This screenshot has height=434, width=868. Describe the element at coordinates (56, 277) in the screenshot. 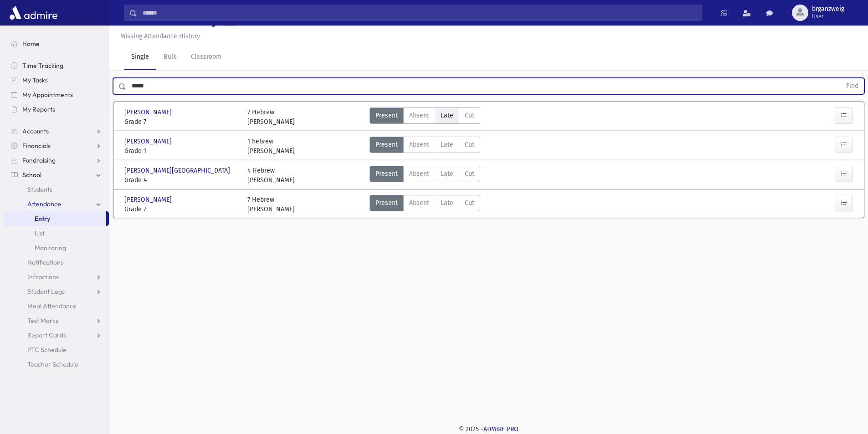

I see `a: Infractions` at that location.